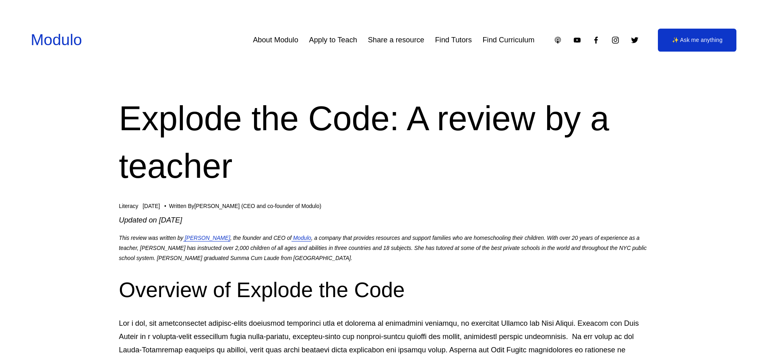 The height and width of the screenshot is (360, 767). I want to click on h1: Explode the Code: A review by a teacher, so click(383, 142).